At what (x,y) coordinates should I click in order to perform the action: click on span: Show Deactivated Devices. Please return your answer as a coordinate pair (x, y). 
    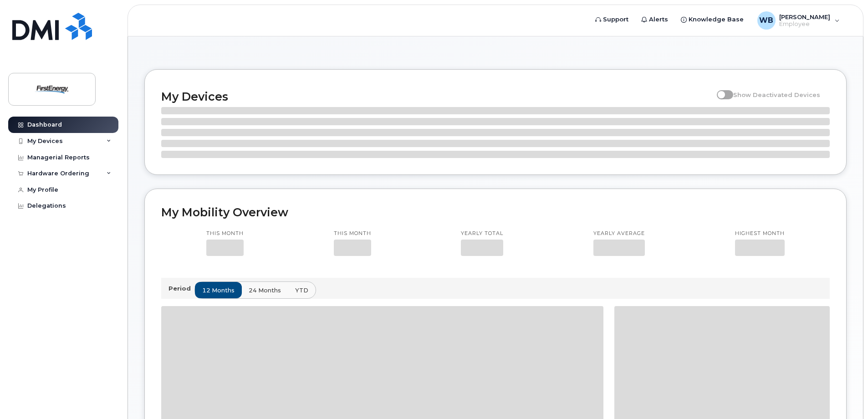
    Looking at the image, I should click on (776, 95).